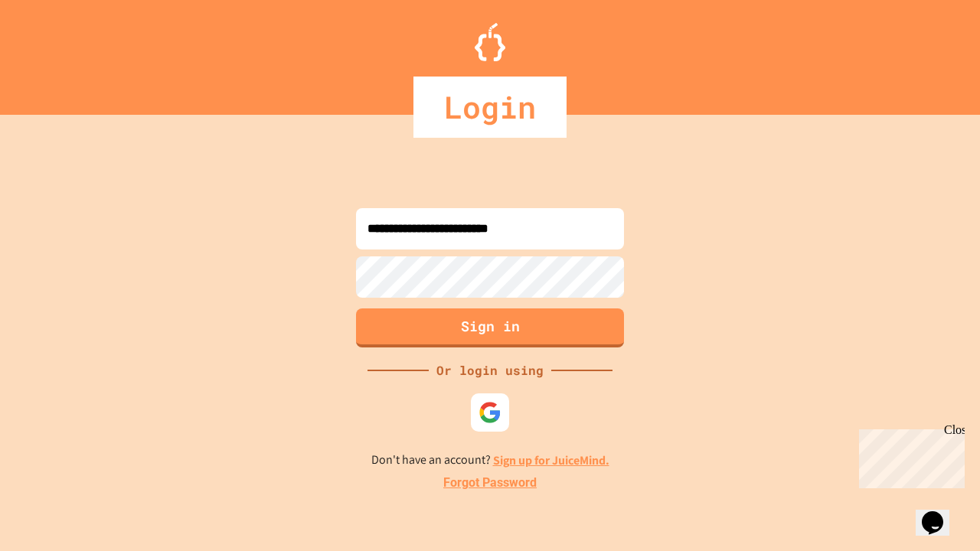 The width and height of the screenshot is (980, 551). I want to click on div: Chat with us now!Close, so click(55, 52).